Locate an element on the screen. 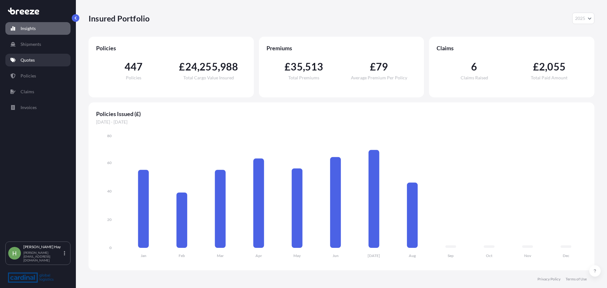 Image resolution: width=607 pixels, height=288 pixels. p: Privacy Policy is located at coordinates (549, 279).